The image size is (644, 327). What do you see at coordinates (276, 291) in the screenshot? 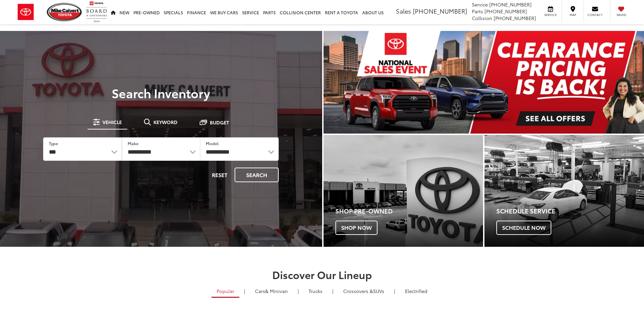
I see `span: & Minivan` at bounding box center [276, 291].